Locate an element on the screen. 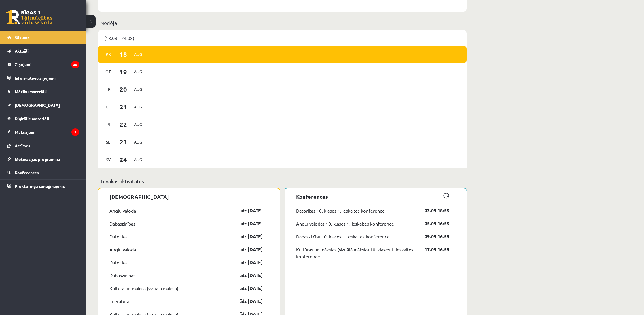 The height and width of the screenshot is (315, 644). a: Proktoringa izmēģinājums is located at coordinates (43, 186).